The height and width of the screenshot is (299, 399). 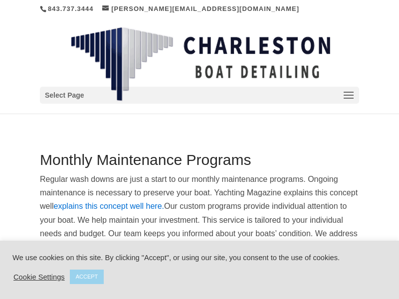 I want to click on span: Select Page, so click(x=64, y=95).